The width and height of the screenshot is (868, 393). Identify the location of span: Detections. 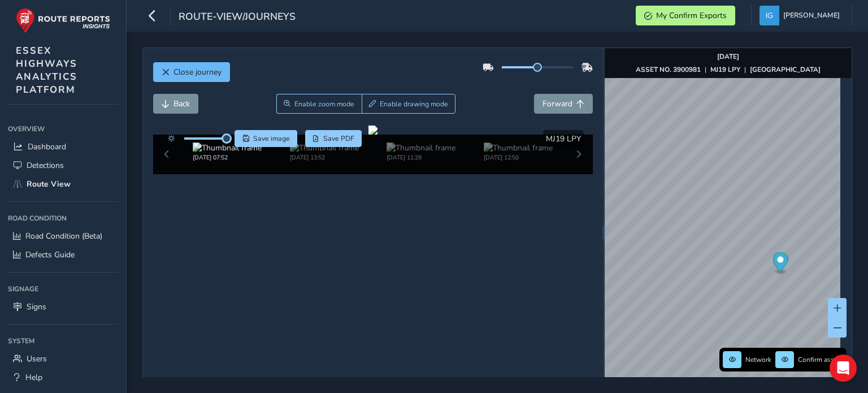
(45, 165).